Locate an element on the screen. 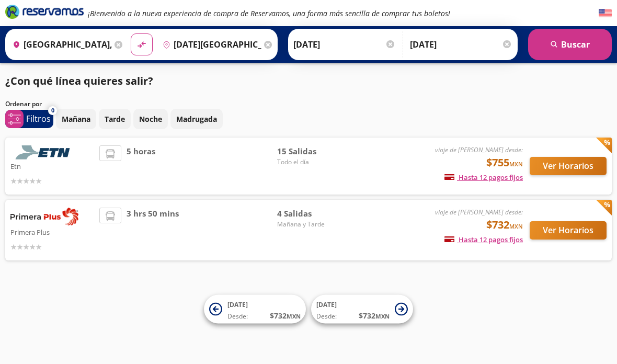  button: English is located at coordinates (605, 13).